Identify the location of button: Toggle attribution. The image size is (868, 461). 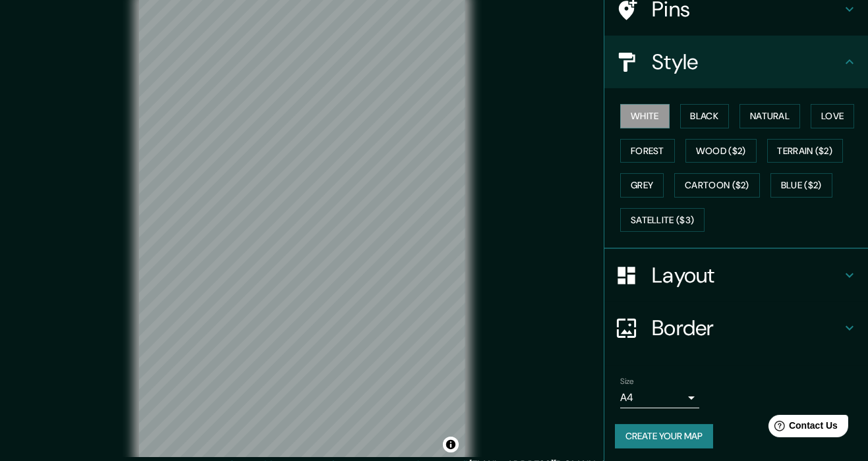
(451, 445).